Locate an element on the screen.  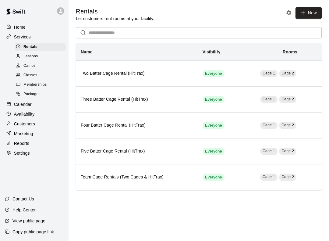
div: Rentals is located at coordinates (40, 47).